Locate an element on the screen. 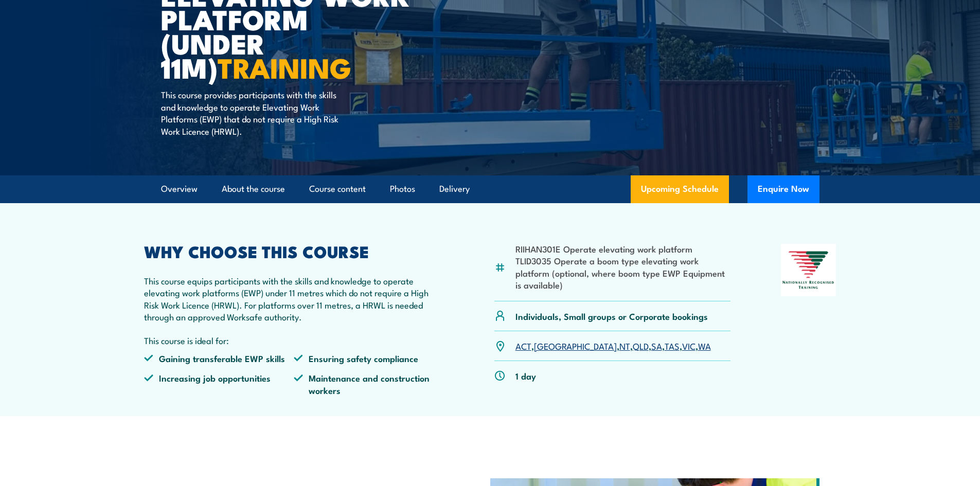 This screenshot has height=486, width=980. a: VIC is located at coordinates (689, 346).